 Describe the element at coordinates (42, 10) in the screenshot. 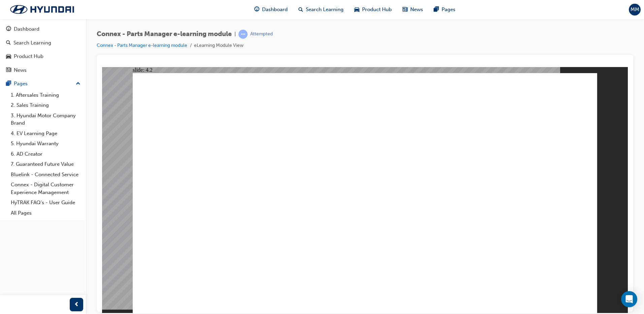

I see `img: Trak` at that location.